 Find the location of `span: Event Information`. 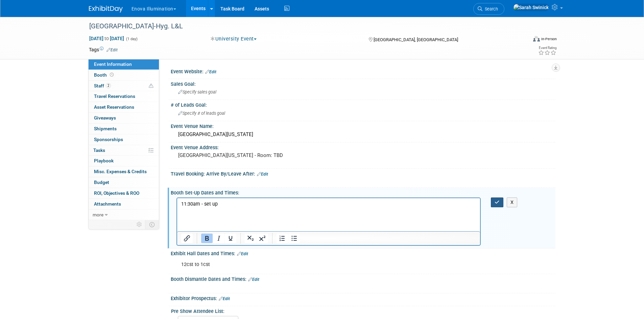

span: Event Information is located at coordinates (113, 64).